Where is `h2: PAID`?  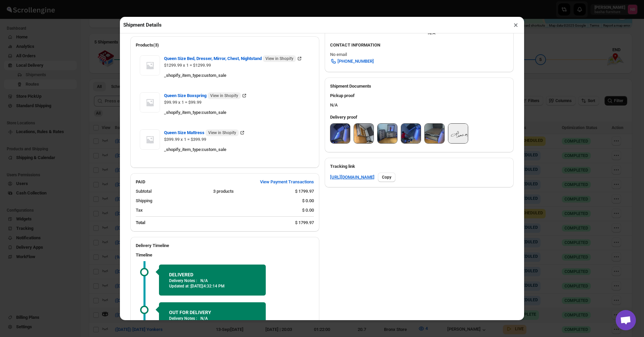
h2: PAID is located at coordinates (140, 181).